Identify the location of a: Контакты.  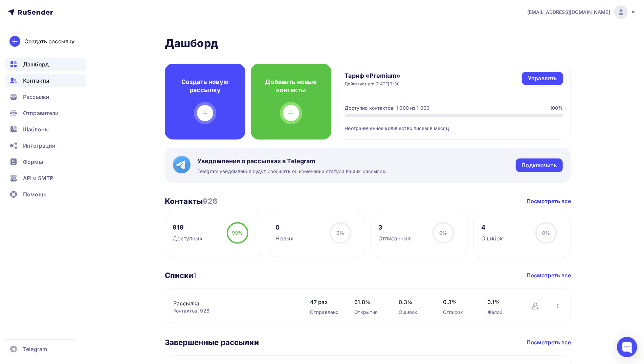
(46, 81).